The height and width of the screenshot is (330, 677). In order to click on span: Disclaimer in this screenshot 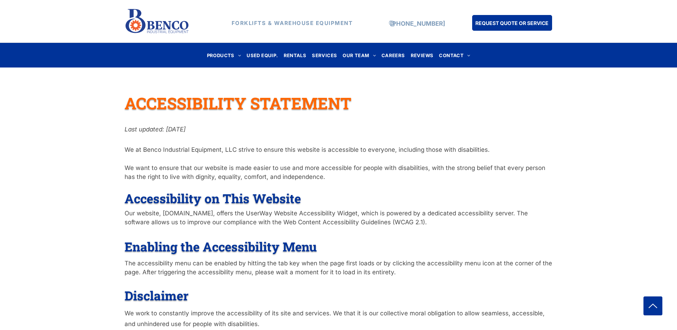, I will do `click(156, 295)`.